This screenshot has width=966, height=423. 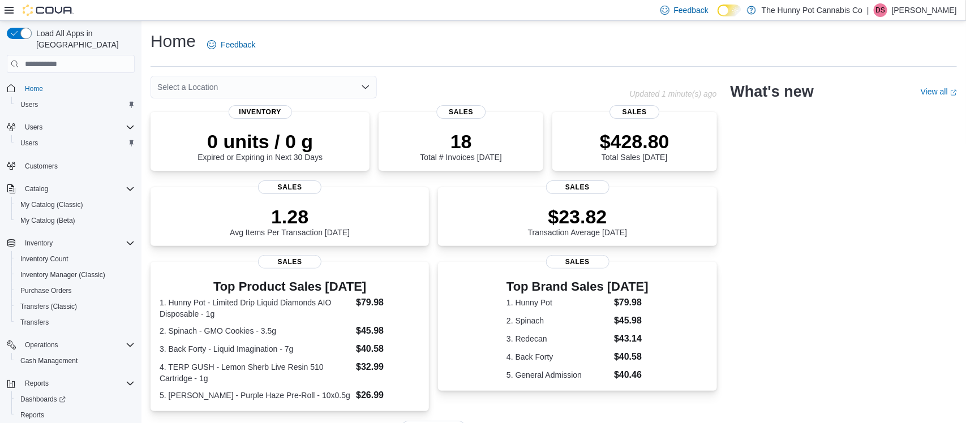 What do you see at coordinates (75, 307) in the screenshot?
I see `button: Transfers (Classic)` at bounding box center [75, 307].